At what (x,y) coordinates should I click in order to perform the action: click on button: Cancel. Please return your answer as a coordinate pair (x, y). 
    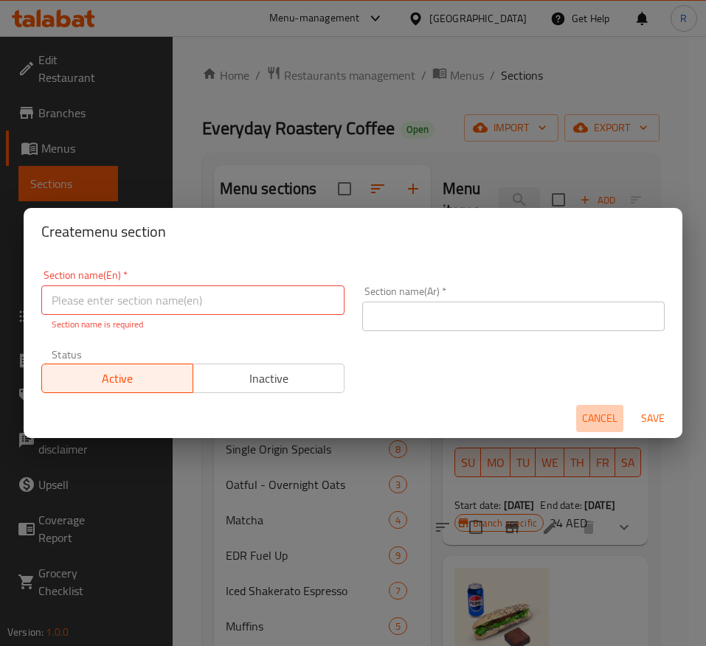
    Looking at the image, I should click on (600, 418).